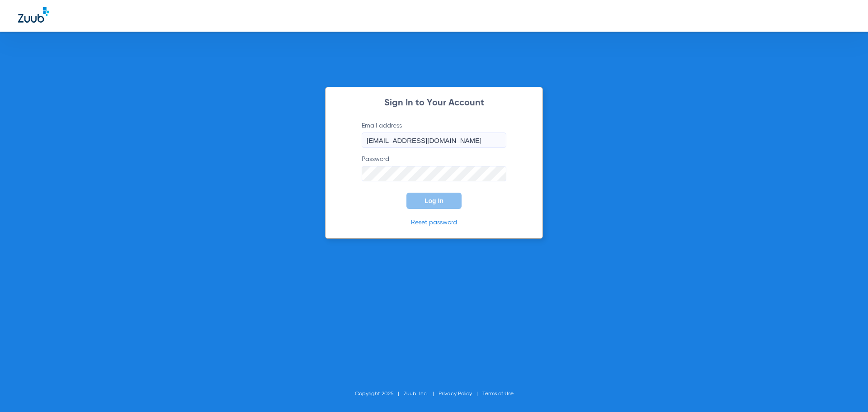  What do you see at coordinates (421, 393) in the screenshot?
I see `li: Zuub, Inc.` at bounding box center [421, 393].